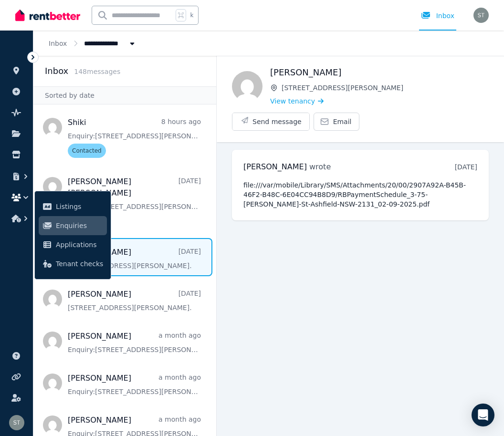 The height and width of the screenshot is (436, 504). What do you see at coordinates (79, 207) in the screenshot?
I see `span: Listings` at bounding box center [79, 207].